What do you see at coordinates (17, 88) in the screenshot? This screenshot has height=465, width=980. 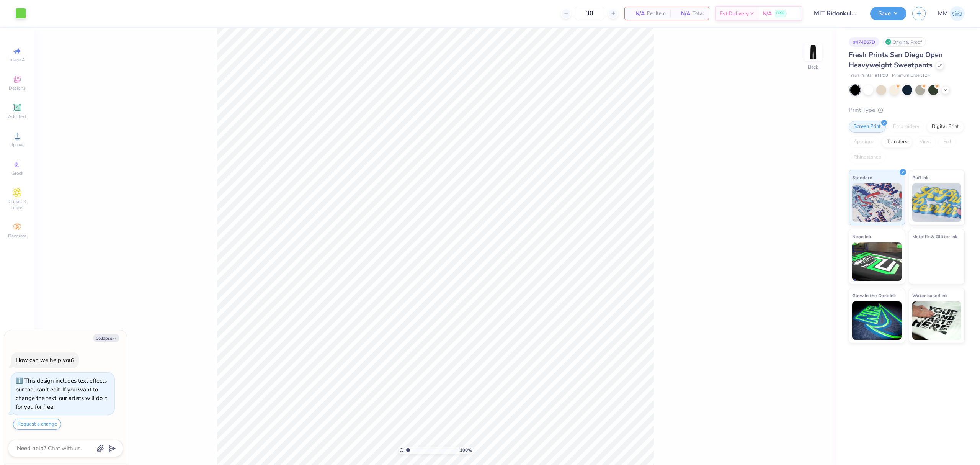 I see `span: Designs` at bounding box center [17, 88].